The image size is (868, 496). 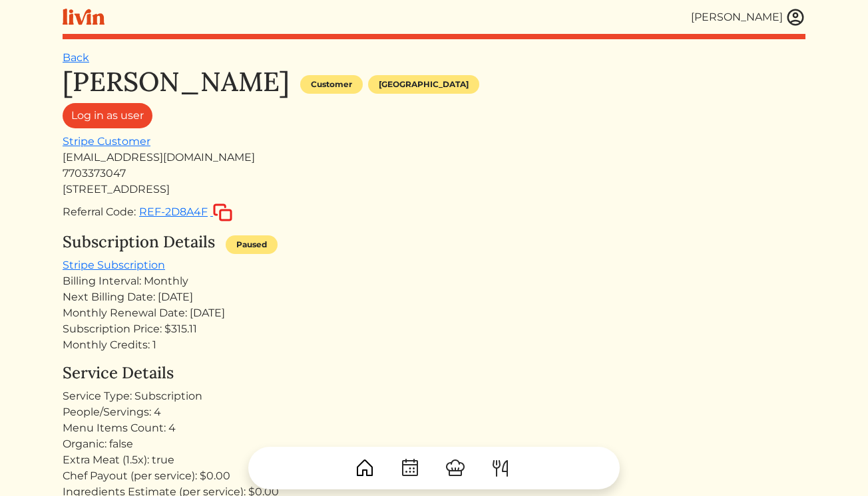 I want to click on img: ChefHat-a374fb509e4f37eb0702ca99f5f64f3b6956810f32a249b33092029f8484b388.svg, so click(x=455, y=468).